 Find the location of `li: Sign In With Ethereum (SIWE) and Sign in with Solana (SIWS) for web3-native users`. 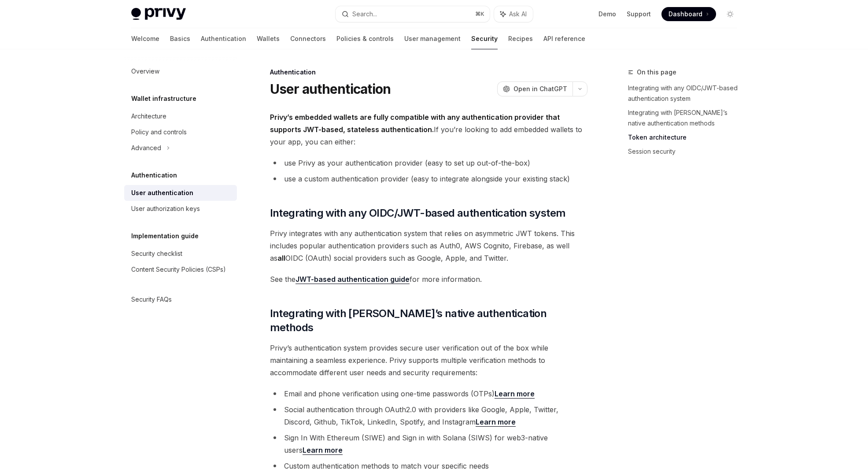

li: Sign In With Ethereum (SIWE) and Sign in with Solana (SIWS) for web3-native users is located at coordinates (428, 444).